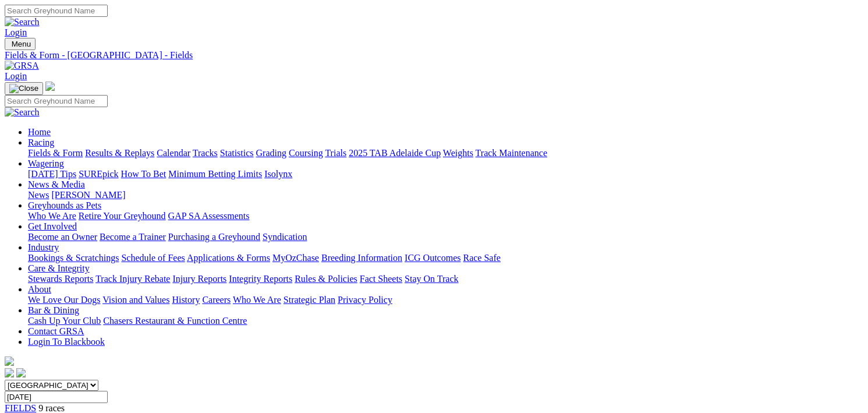  I want to click on a: GAP SA Assessments, so click(209, 216).